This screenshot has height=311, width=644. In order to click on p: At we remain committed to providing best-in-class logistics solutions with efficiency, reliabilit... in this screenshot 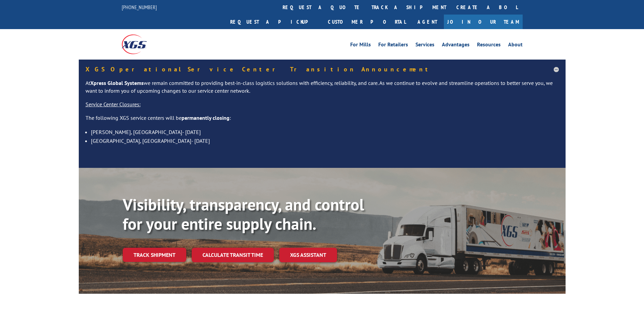, I will do `click(322, 90)`.